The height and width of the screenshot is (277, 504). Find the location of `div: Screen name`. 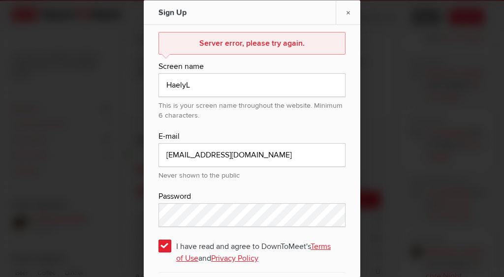

div: Screen name is located at coordinates (252, 67).